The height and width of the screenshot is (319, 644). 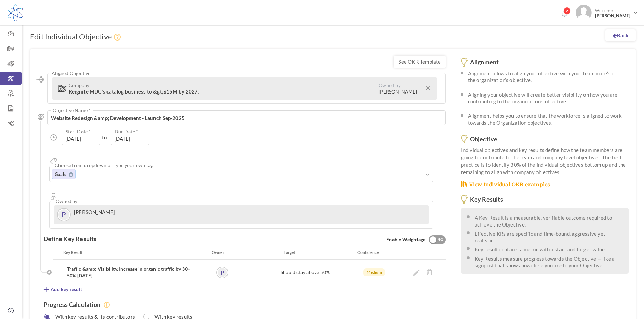 What do you see at coordinates (620, 35) in the screenshot?
I see `a: Back` at bounding box center [620, 35].